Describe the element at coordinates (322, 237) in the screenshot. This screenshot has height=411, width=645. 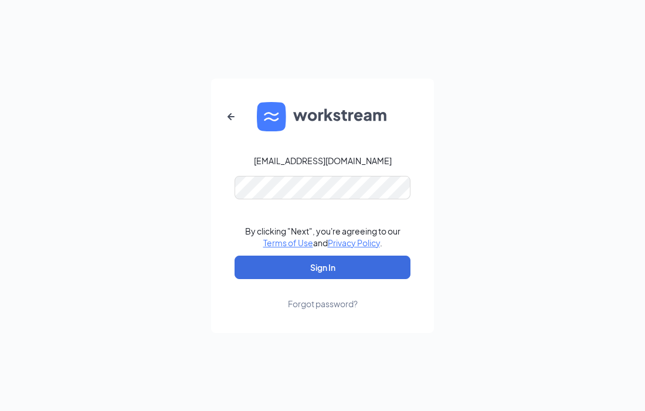
I see `div: By clicking "Next", you're agreeing to our and .` at that location.